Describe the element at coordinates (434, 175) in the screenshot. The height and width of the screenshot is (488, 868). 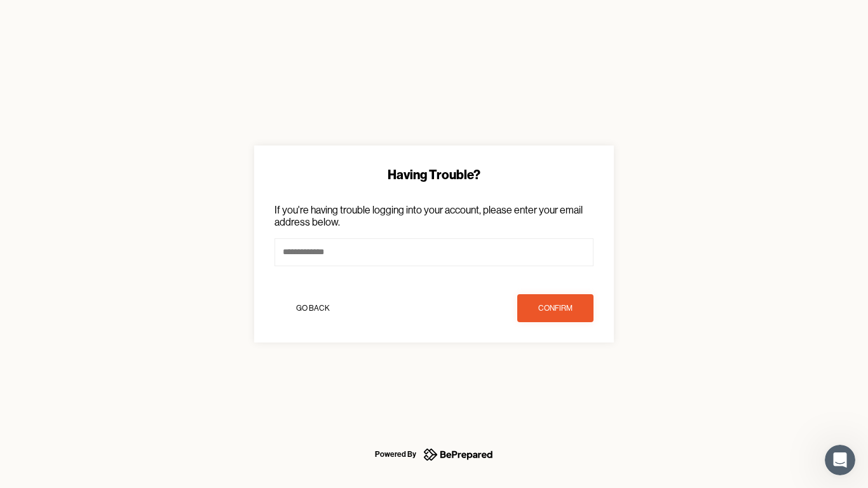
I see `div: Having Trouble?` at that location.